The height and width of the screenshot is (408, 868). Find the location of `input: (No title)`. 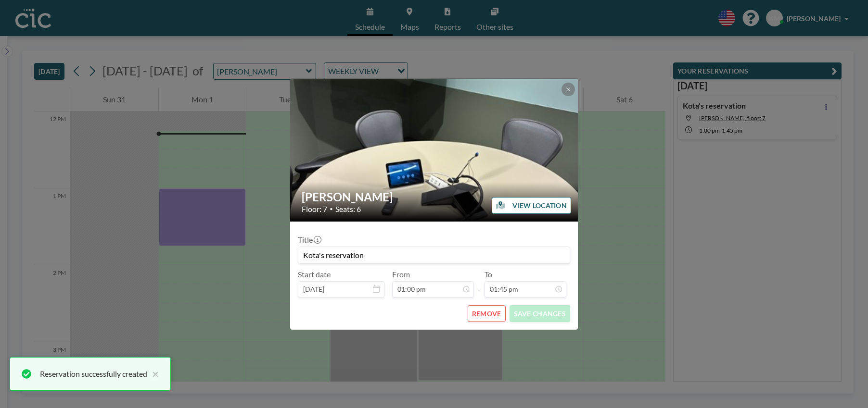

input: (No title) is located at coordinates (434, 255).